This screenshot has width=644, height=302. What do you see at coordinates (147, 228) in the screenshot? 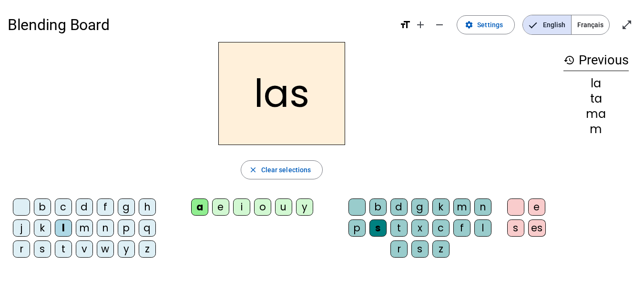
I see `div: q` at bounding box center [147, 228].